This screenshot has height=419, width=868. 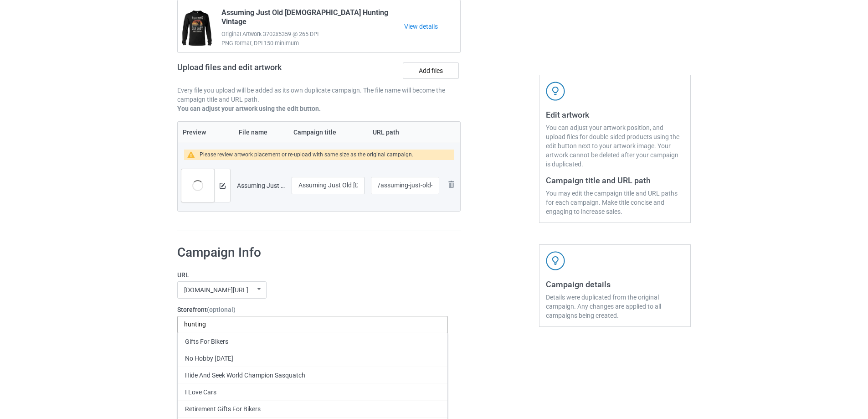 I want to click on h3: Campaign details, so click(x=615, y=284).